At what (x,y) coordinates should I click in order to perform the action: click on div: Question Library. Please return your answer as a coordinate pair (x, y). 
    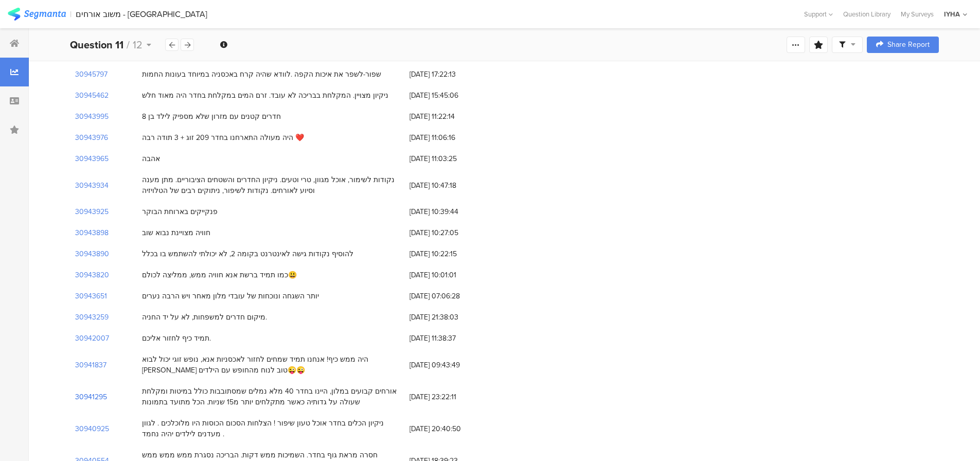
    Looking at the image, I should click on (866, 14).